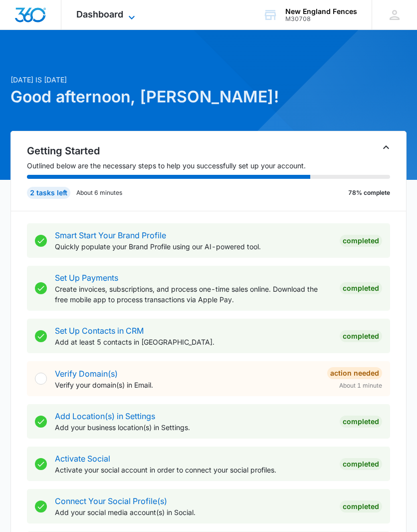 The height and width of the screenshot is (532, 417). What do you see at coordinates (82, 459) in the screenshot?
I see `a: Activate Social` at bounding box center [82, 459].